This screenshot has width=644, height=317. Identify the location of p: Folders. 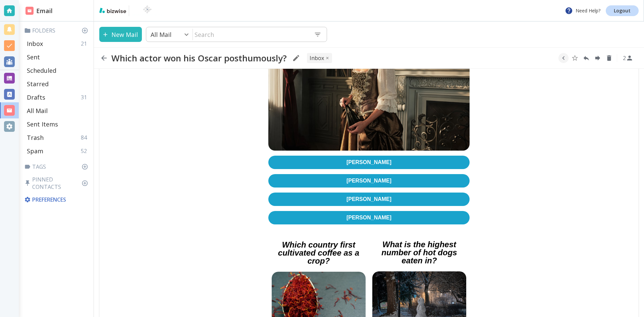
(57, 31).